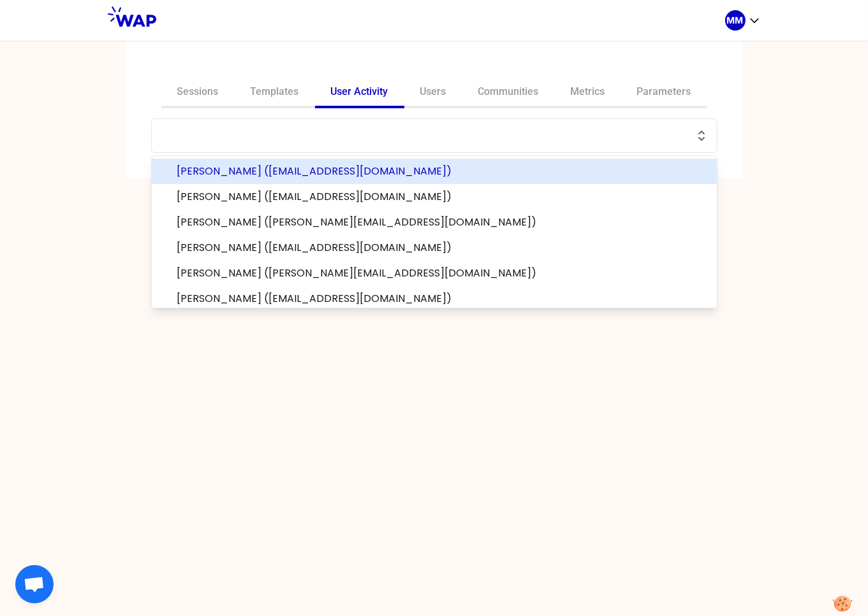 The height and width of the screenshot is (616, 868). What do you see at coordinates (275, 93) in the screenshot?
I see `a: Templates` at bounding box center [275, 93].